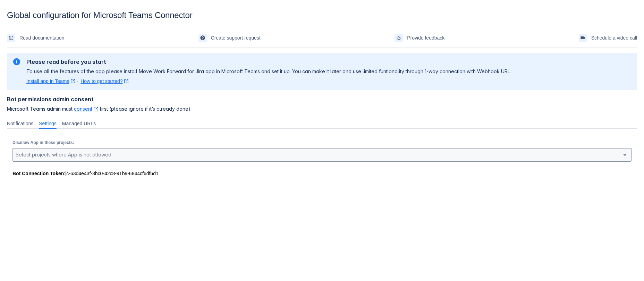 This screenshot has height=281, width=644. Describe the element at coordinates (608, 38) in the screenshot. I see `a: Schedule a video call` at that location.